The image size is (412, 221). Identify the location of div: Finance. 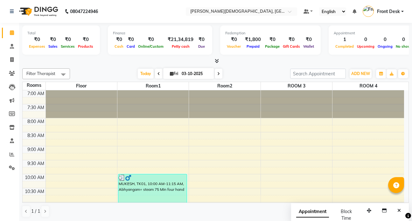
(160, 33).